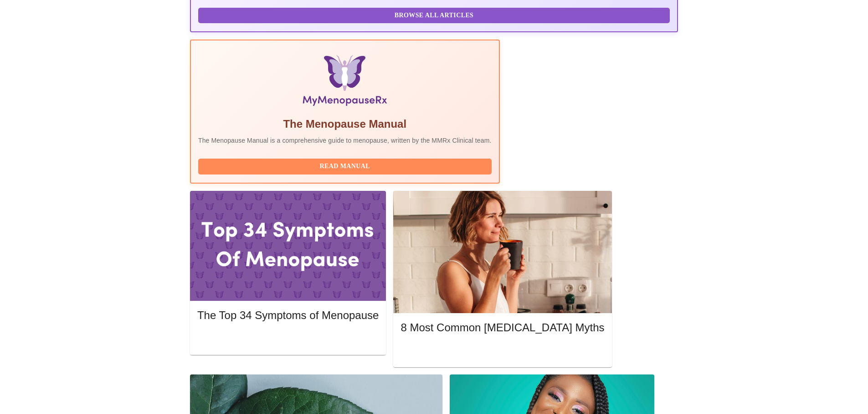 This screenshot has height=414, width=868. Describe the element at coordinates (345, 140) in the screenshot. I see `p: The Menopause Manual is a comprehensive guide to menopause, written by the MMRx Clinical team.` at that location.